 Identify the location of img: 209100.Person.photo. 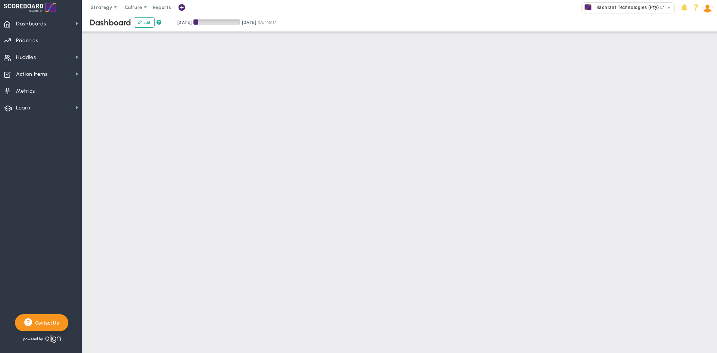
(707, 7).